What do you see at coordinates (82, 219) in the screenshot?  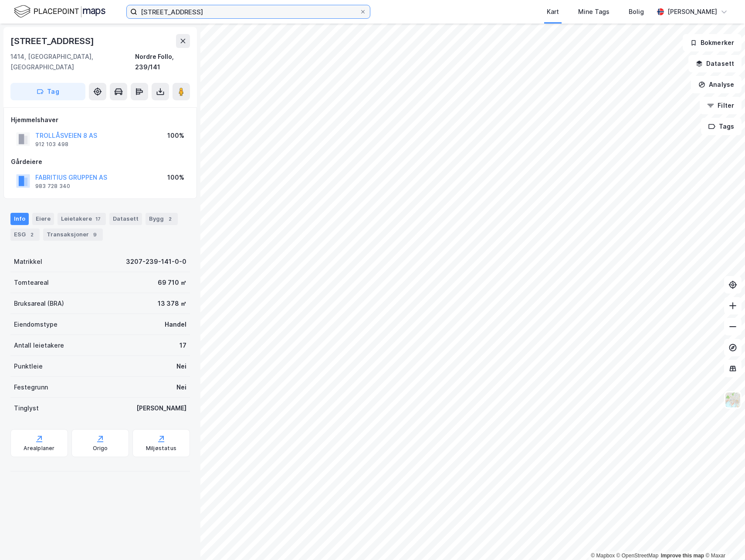 I see `div: Leietakere` at bounding box center [82, 219].